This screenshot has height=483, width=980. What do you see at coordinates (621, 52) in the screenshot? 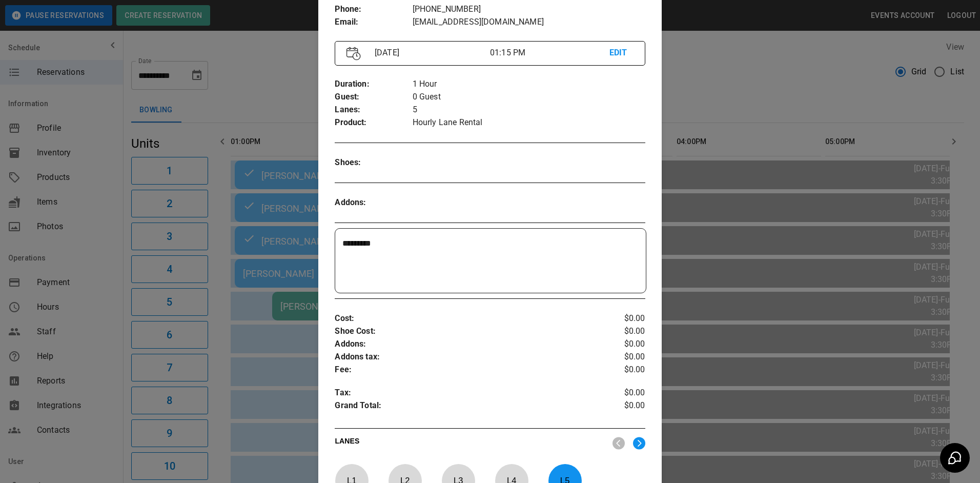
I see `p: EDIT` at bounding box center [621, 52].